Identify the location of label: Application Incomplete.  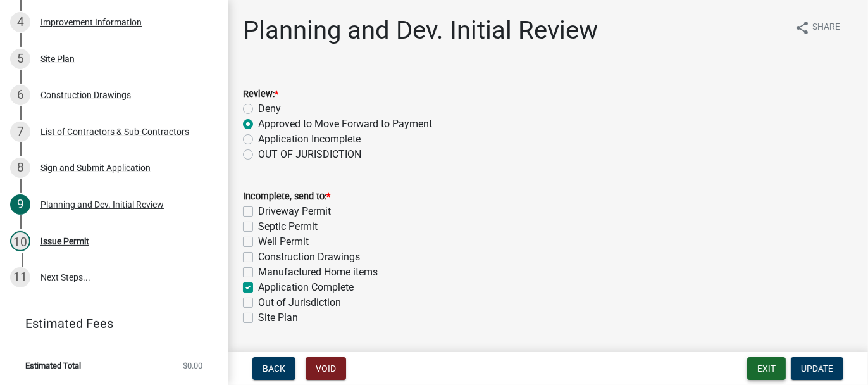
(310, 139).